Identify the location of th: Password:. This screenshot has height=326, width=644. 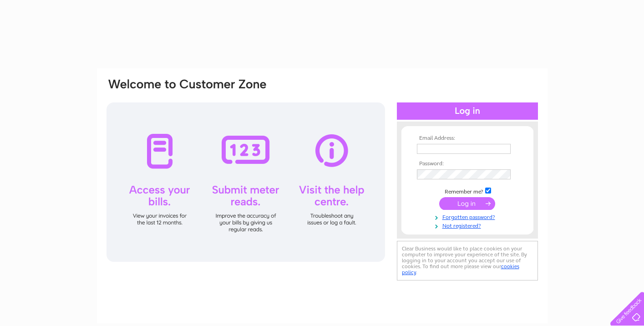
(467, 164).